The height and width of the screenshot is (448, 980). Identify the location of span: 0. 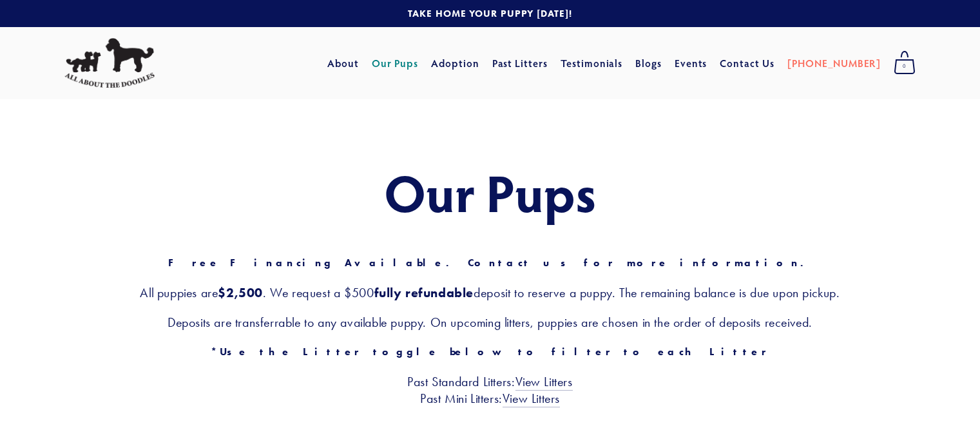
(905, 67).